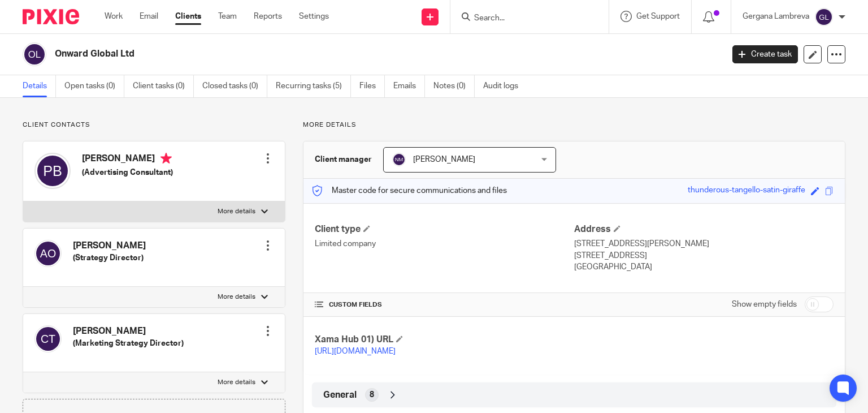  I want to click on a: Settings, so click(314, 16).